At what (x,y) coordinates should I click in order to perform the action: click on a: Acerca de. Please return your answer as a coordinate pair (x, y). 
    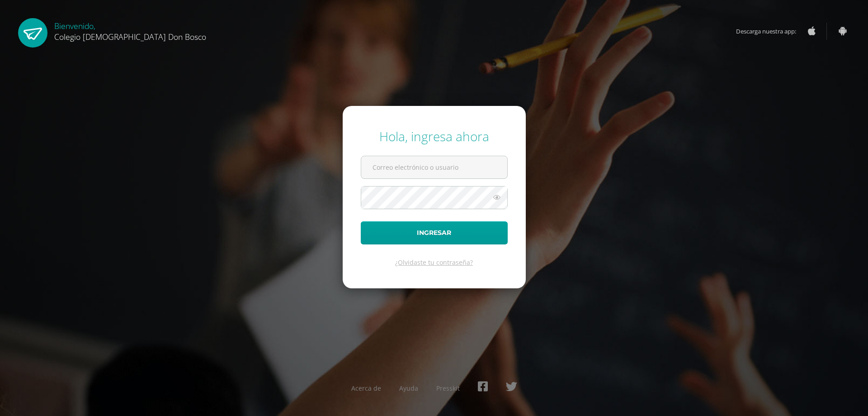
    Looking at the image, I should click on (366, 387).